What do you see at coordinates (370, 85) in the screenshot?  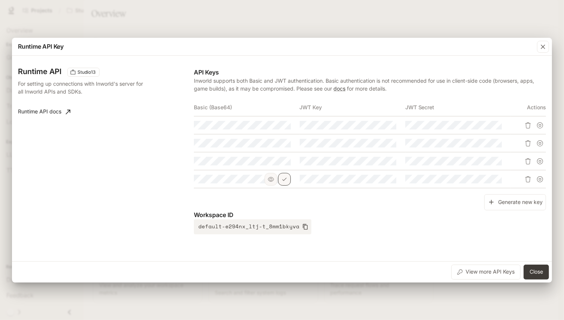 I see `p: Inworld supports both Basic and JWT authentication. Basic authentication is not recommended for u...` at bounding box center [370, 85].